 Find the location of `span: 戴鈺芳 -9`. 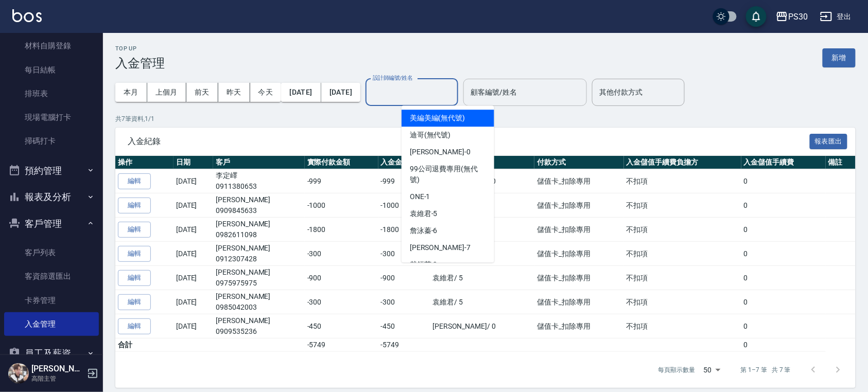

span: 戴鈺芳 -9 is located at coordinates (424, 265).